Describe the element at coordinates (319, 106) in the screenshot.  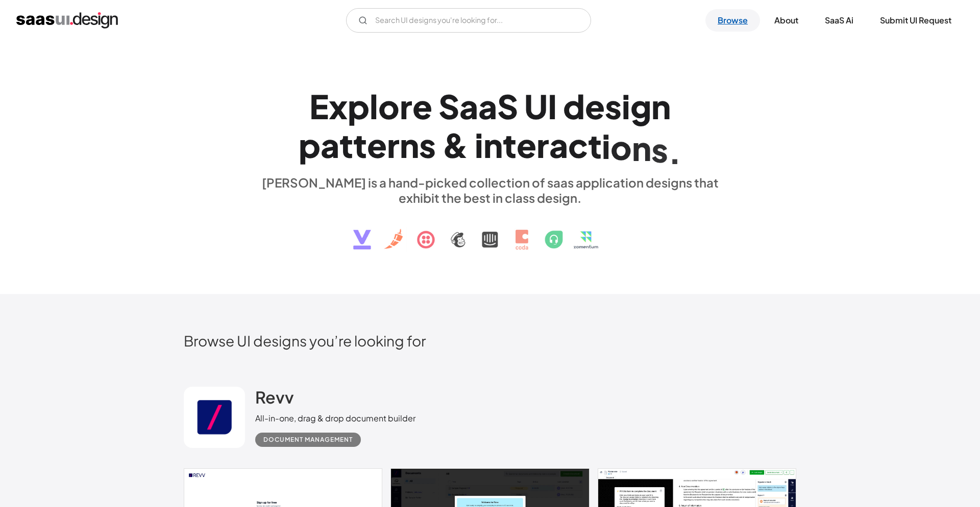
I see `div: E` at that location.